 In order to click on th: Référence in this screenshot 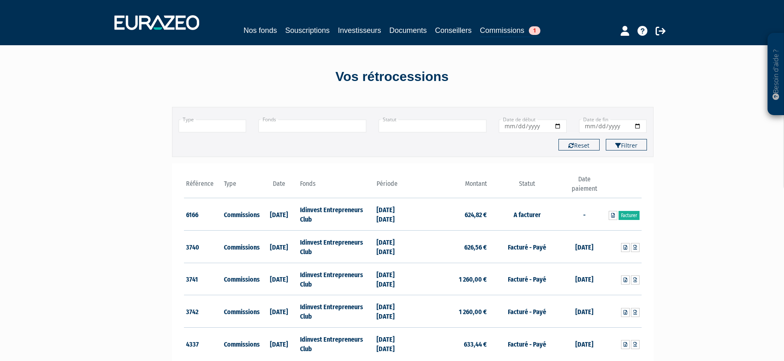, I will do `click(203, 186)`.